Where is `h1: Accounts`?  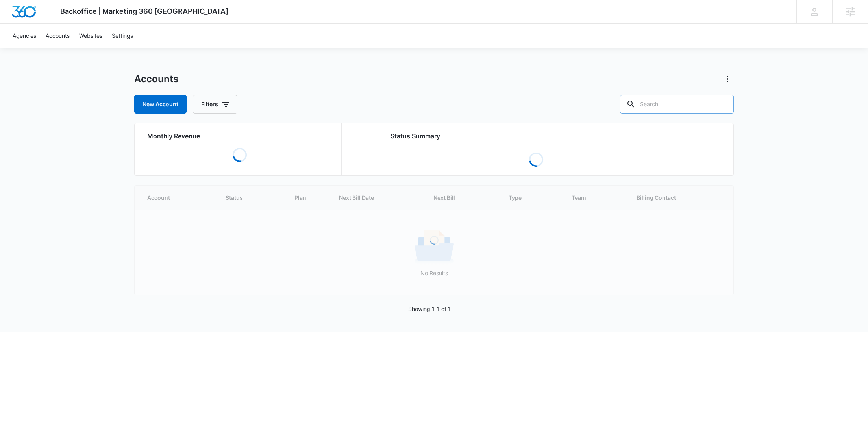 h1: Accounts is located at coordinates (156, 79).